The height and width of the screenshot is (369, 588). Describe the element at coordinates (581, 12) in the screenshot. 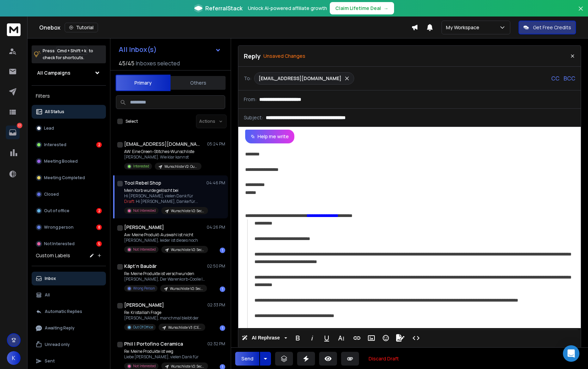

I see `button: Close banner` at that location.